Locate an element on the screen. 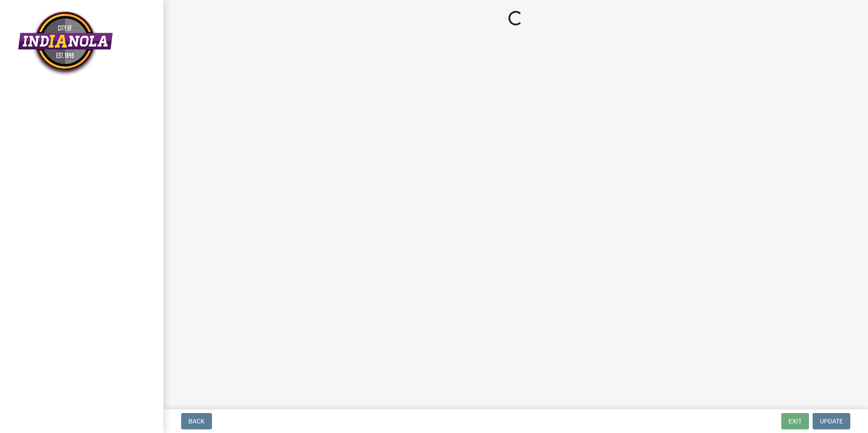 The image size is (868, 433). button: Update is located at coordinates (832, 421).